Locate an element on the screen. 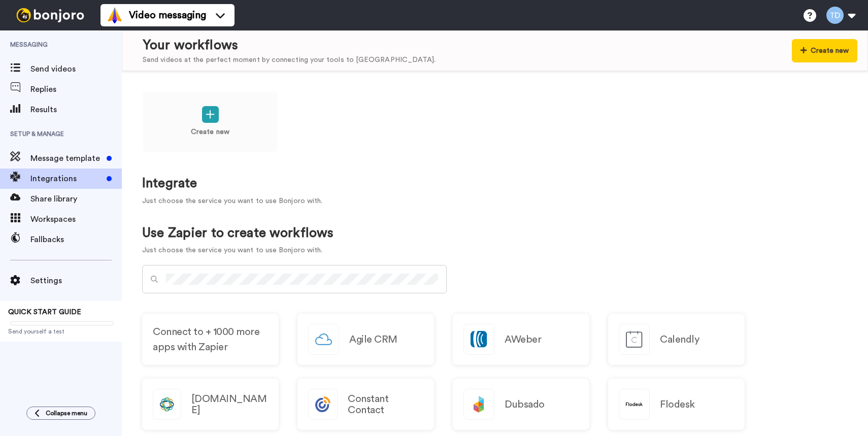  p: Create new is located at coordinates (210, 132).